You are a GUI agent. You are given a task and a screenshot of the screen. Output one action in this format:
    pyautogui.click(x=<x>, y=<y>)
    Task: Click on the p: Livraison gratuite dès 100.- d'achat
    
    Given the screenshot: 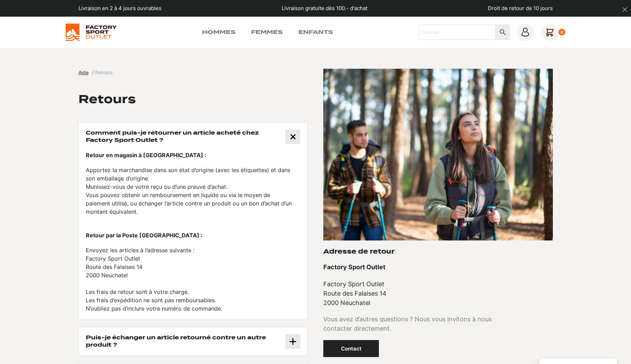 What is the action you would take?
    pyautogui.click(x=324, y=8)
    